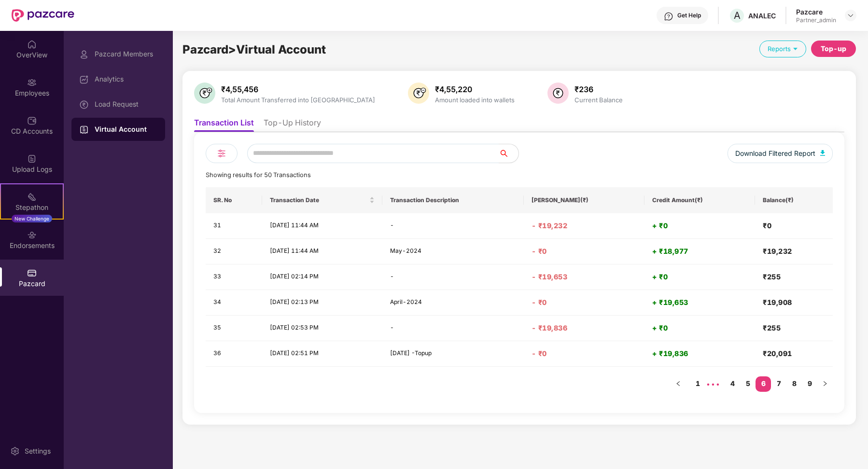 The width and height of the screenshot is (868, 469). I want to click on td: 31, so click(234, 226).